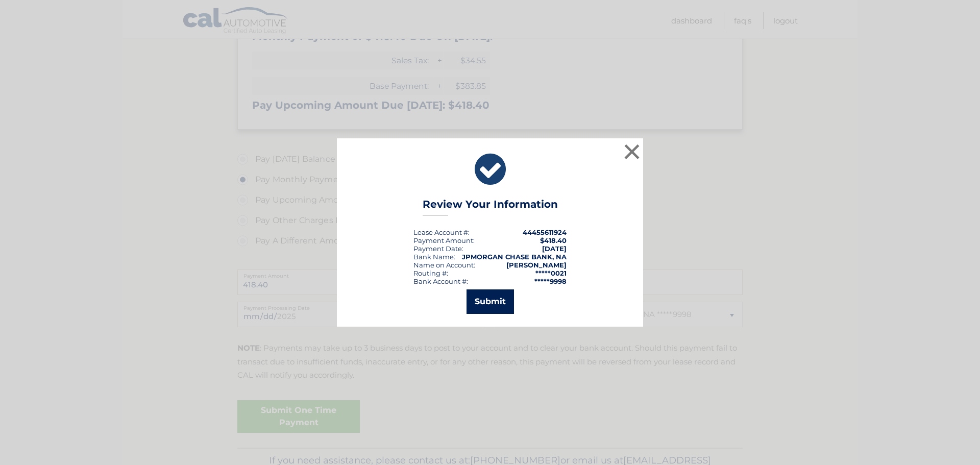 The height and width of the screenshot is (465, 980). What do you see at coordinates (441, 281) in the screenshot?
I see `div: Bank Account #:` at bounding box center [441, 281].